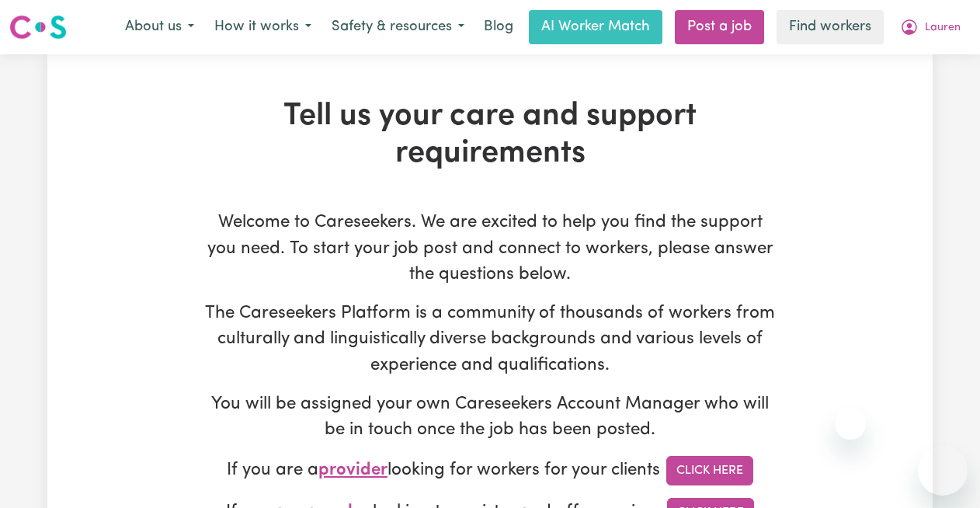  I want to click on button: How it works, so click(262, 27).